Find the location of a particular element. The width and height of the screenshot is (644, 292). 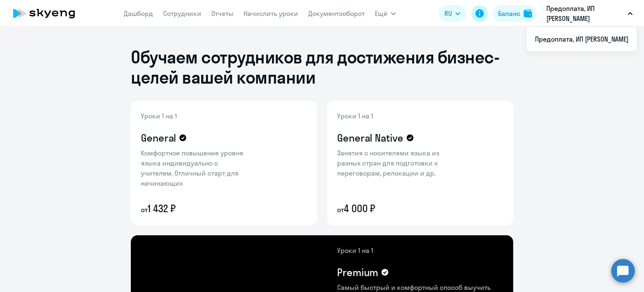

a: Начислить уроки is located at coordinates (271, 14).